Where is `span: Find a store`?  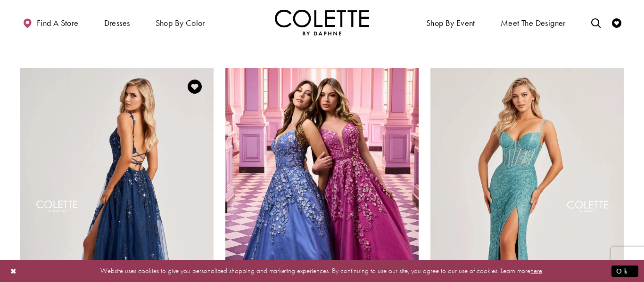
span: Find a store is located at coordinates (58, 23).